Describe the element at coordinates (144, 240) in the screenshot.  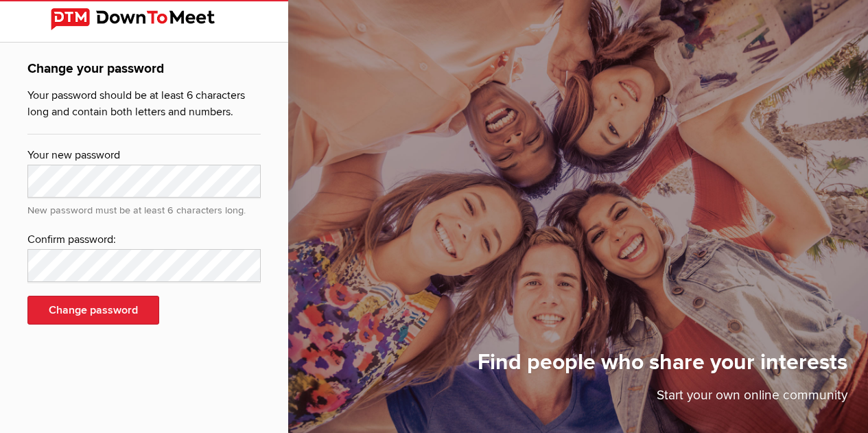
I see `div: Confirm password:` at that location.